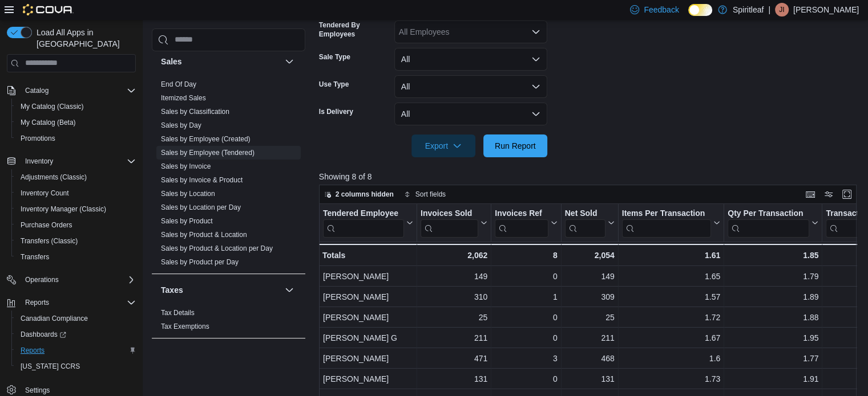  I want to click on label: Is Delivery, so click(336, 112).